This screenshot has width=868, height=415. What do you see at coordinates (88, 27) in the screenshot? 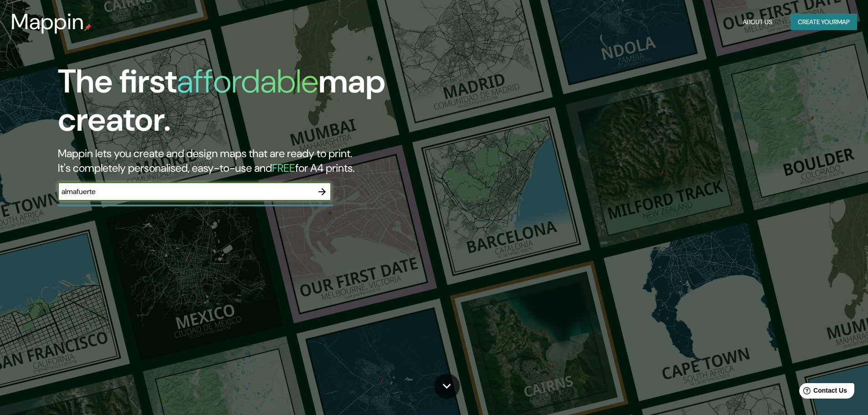
I see `img: mappin-pin` at bounding box center [88, 27].